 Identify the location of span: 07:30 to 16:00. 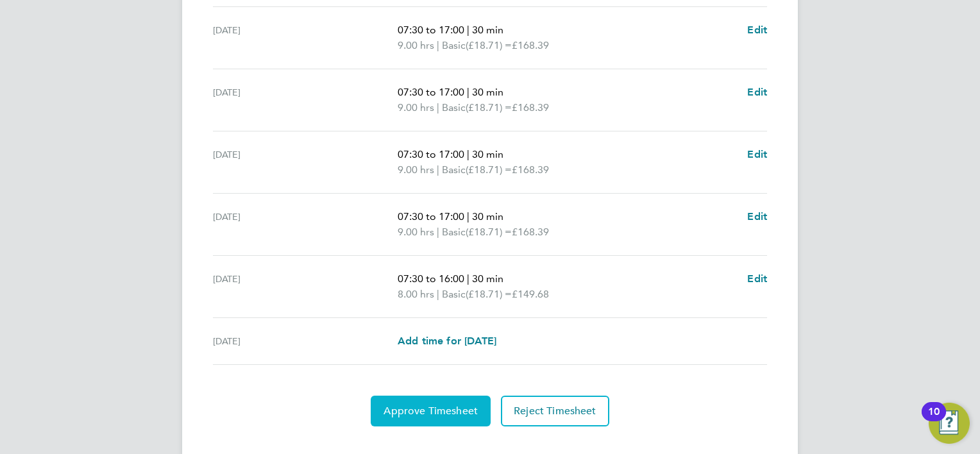
(431, 279).